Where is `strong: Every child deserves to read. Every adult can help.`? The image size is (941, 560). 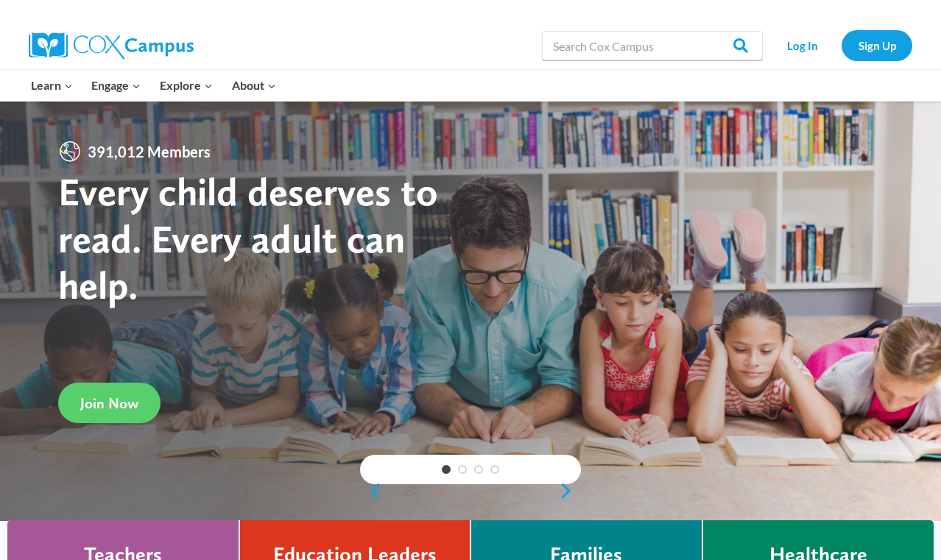 strong: Every child deserves to read. Every adult can help. is located at coordinates (248, 238).